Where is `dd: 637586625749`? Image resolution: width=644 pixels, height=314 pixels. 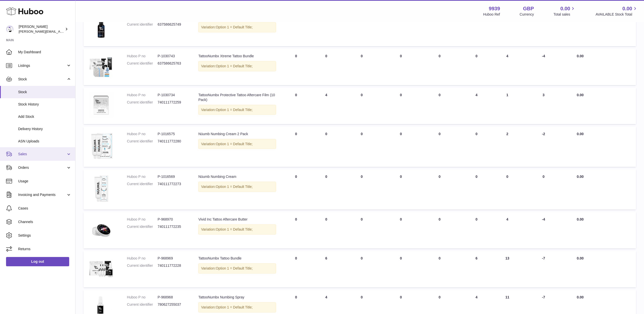 dd: 637586625749 is located at coordinates (173, 24).